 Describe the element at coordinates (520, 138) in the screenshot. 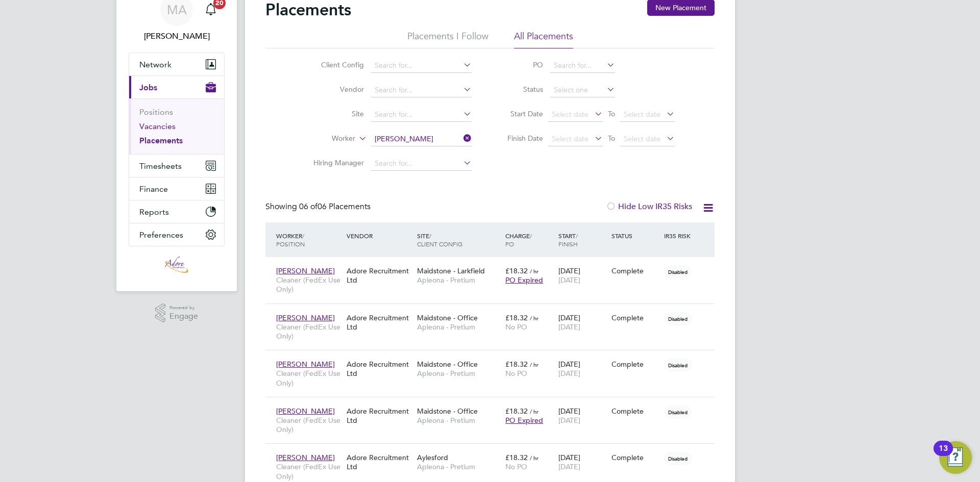

I see `label: Finish Date` at that location.